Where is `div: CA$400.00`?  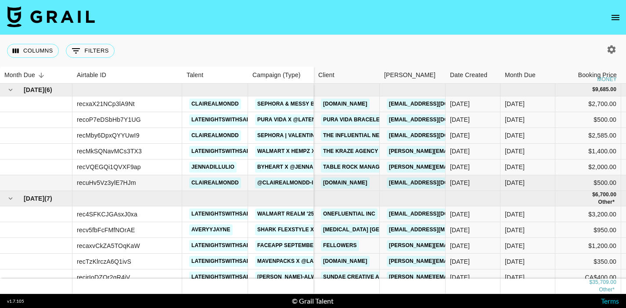
div: CA$400.00 is located at coordinates (588, 278).